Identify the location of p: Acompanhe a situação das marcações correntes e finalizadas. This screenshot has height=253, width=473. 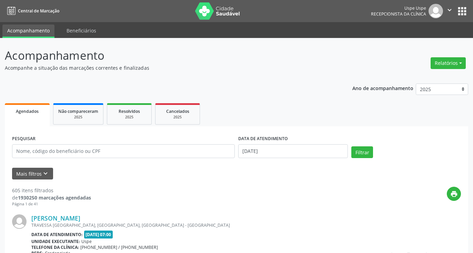
(167, 68).